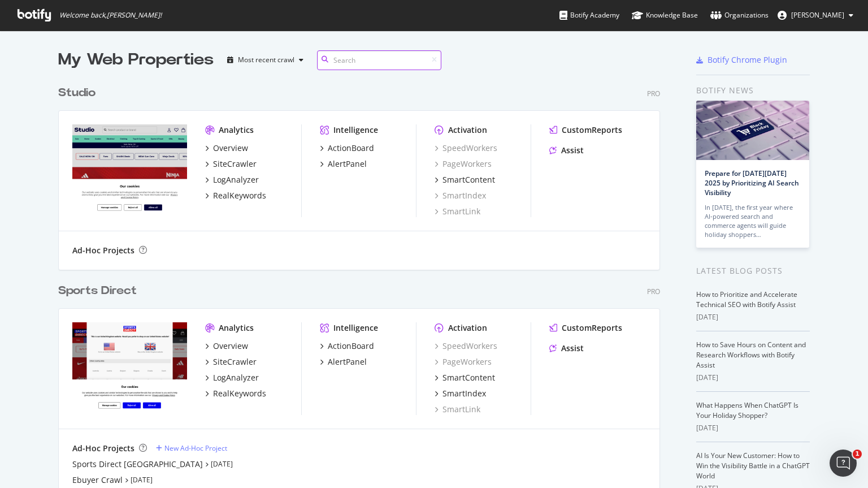 This screenshot has height=488, width=868. I want to click on button: Most recent crawl, so click(265, 60).